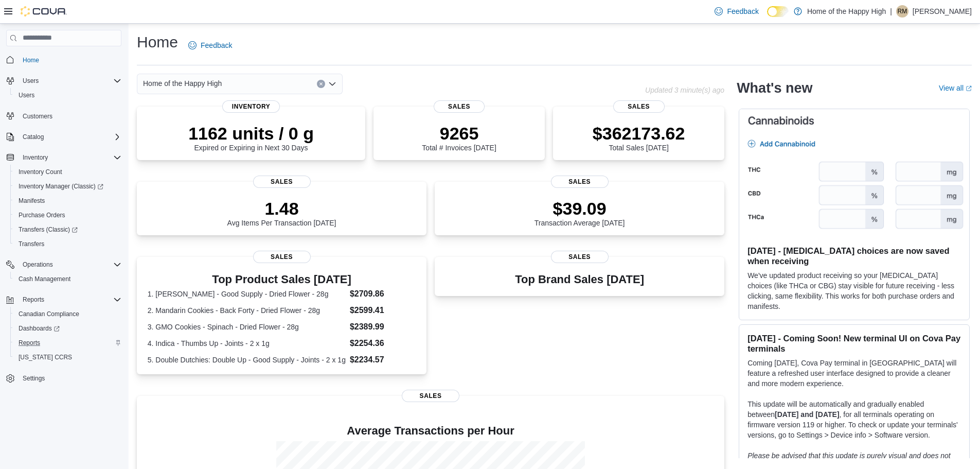 The width and height of the screenshot is (980, 469). What do you see at coordinates (70, 60) in the screenshot?
I see `span: Home` at bounding box center [70, 60].